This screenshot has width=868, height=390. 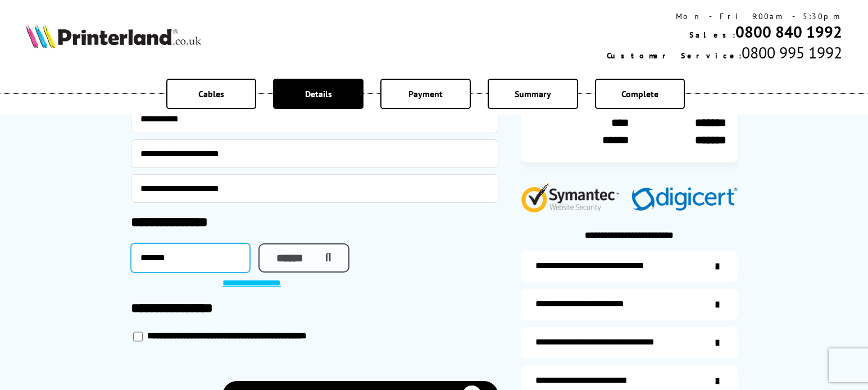 I want to click on a: additional-ink, so click(x=629, y=267).